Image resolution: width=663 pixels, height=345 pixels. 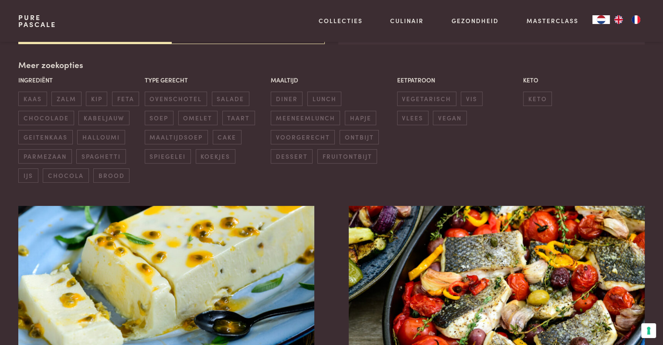 I want to click on span: feta, so click(x=125, y=98).